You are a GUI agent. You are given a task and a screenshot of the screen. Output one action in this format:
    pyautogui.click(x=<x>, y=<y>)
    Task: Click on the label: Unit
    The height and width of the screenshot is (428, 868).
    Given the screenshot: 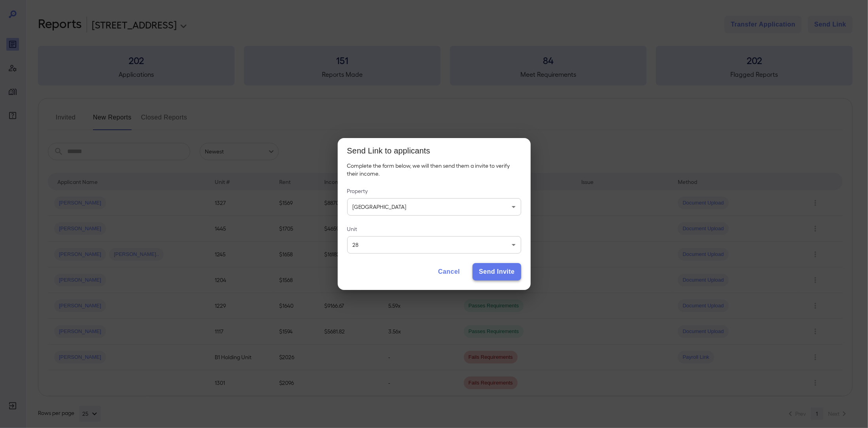 What is the action you would take?
    pyautogui.click(x=434, y=229)
    